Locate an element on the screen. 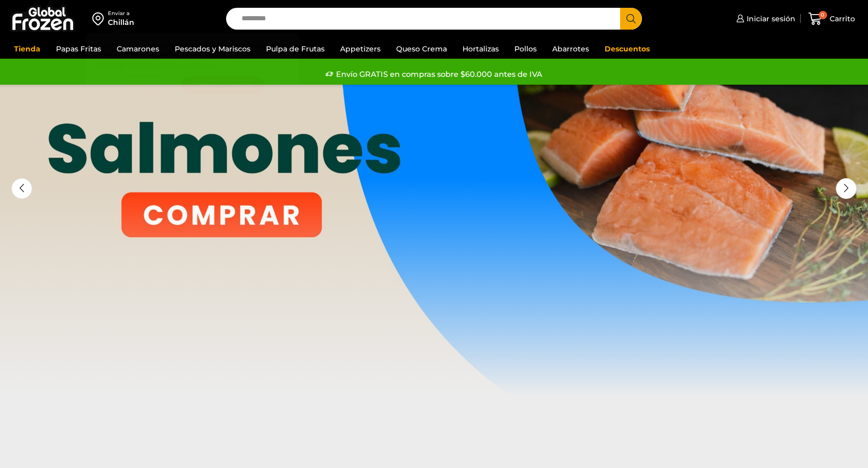 Image resolution: width=868 pixels, height=468 pixels. a: Descuentos is located at coordinates (627, 49).